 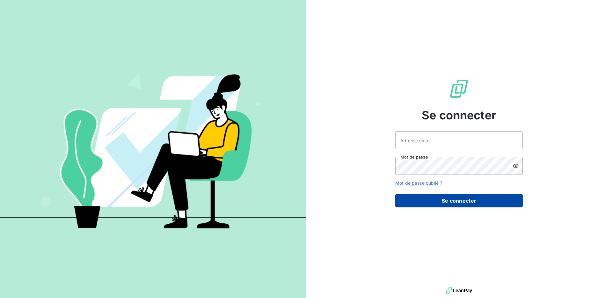 What do you see at coordinates (459, 290) in the screenshot?
I see `img: logo` at bounding box center [459, 290].